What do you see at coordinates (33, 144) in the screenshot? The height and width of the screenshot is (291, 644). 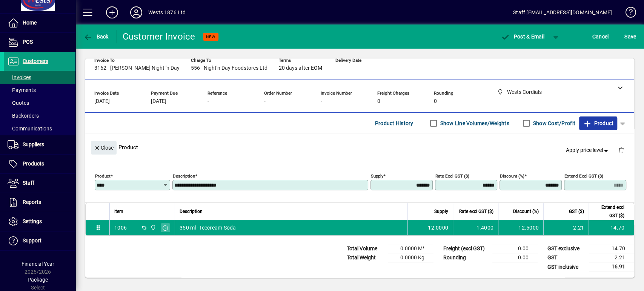 I see `span: Suppliers` at bounding box center [33, 144].